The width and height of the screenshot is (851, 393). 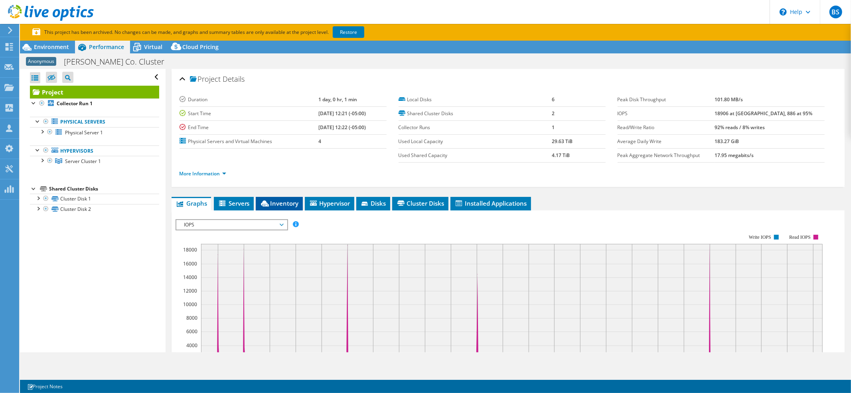 I want to click on span: Physical Server 1, so click(x=84, y=132).